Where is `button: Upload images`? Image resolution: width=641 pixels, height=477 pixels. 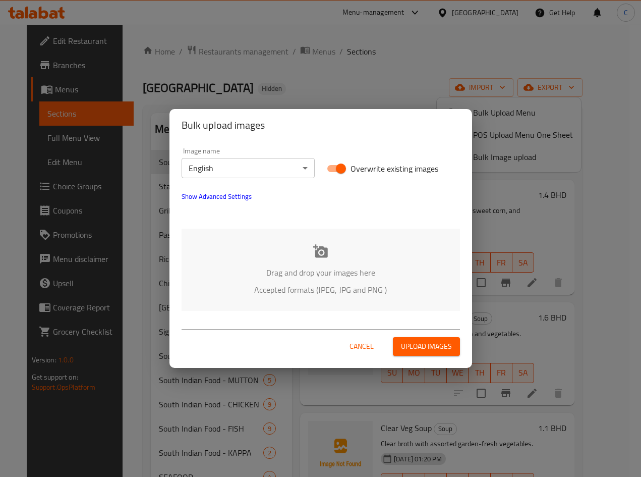
button: Upload images is located at coordinates (426, 346).